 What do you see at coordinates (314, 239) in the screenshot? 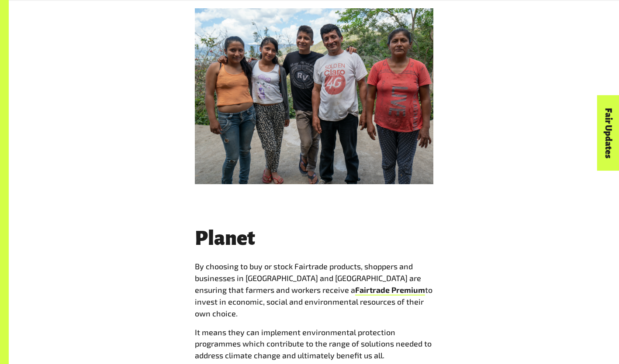
I see `h2: Planet` at bounding box center [314, 239].